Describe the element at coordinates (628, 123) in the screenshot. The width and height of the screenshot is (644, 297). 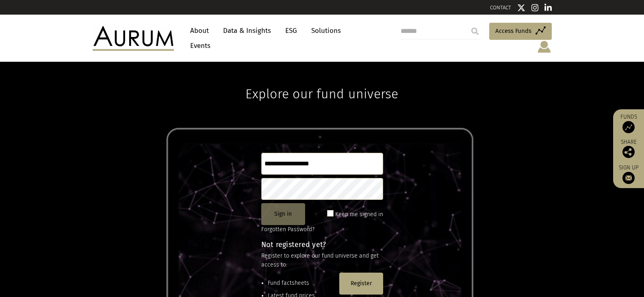
I see `a: Funds` at that location.